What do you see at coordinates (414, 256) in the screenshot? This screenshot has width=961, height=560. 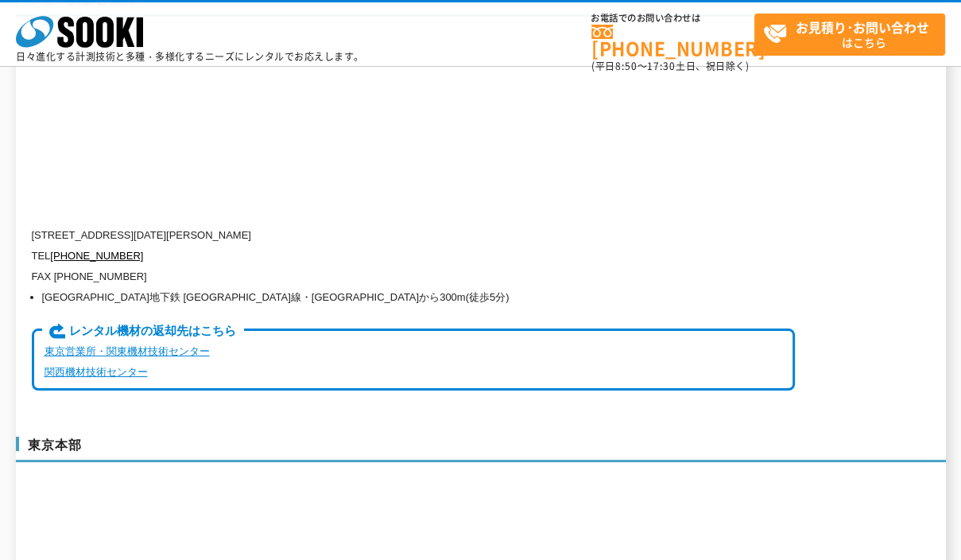 I see `p: TEL` at bounding box center [414, 256].